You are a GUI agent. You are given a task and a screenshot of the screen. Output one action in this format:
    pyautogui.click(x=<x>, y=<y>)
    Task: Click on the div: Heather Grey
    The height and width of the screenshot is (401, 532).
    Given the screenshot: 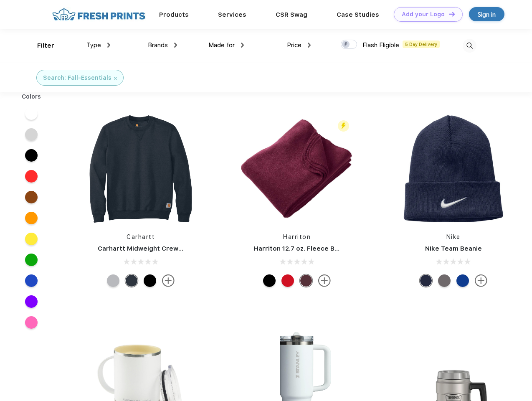 What is the action you would take?
    pyautogui.click(x=113, y=280)
    